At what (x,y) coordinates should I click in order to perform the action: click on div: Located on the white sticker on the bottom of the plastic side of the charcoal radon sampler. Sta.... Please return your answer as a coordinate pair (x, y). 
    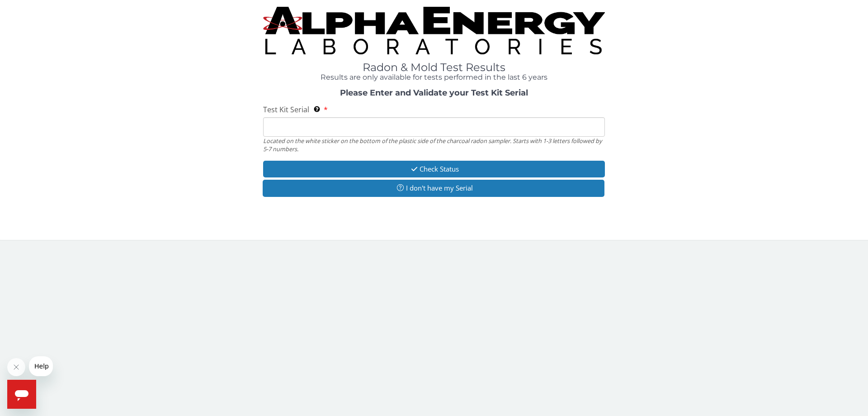
    Looking at the image, I should click on (434, 145).